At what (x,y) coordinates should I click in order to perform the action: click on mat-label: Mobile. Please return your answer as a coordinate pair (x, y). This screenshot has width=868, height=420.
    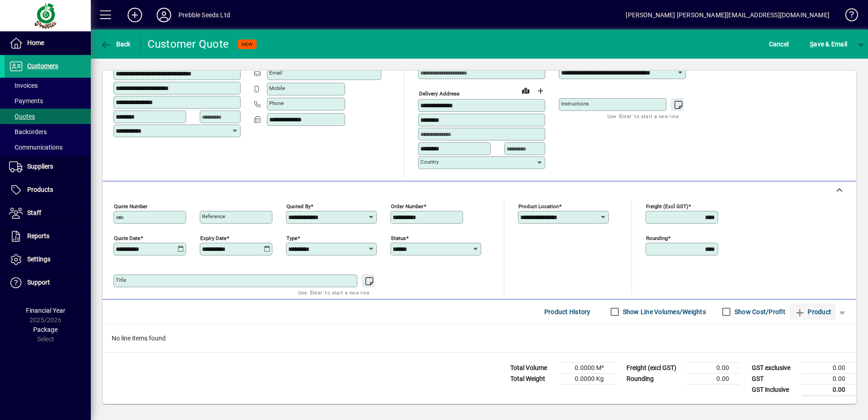
    Looking at the image, I should click on (277, 88).